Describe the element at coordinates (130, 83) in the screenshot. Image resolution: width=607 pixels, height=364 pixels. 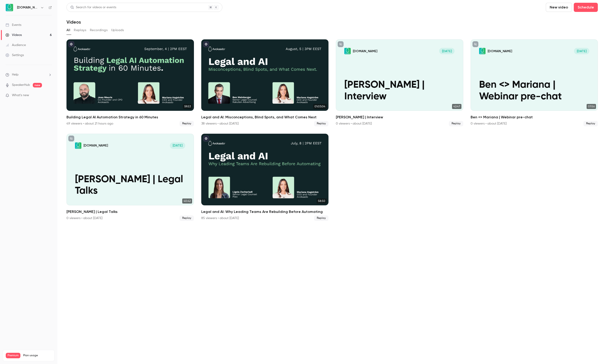
I see `li: Building Legal AI Automation Strategy in 60 Minutes` at that location.